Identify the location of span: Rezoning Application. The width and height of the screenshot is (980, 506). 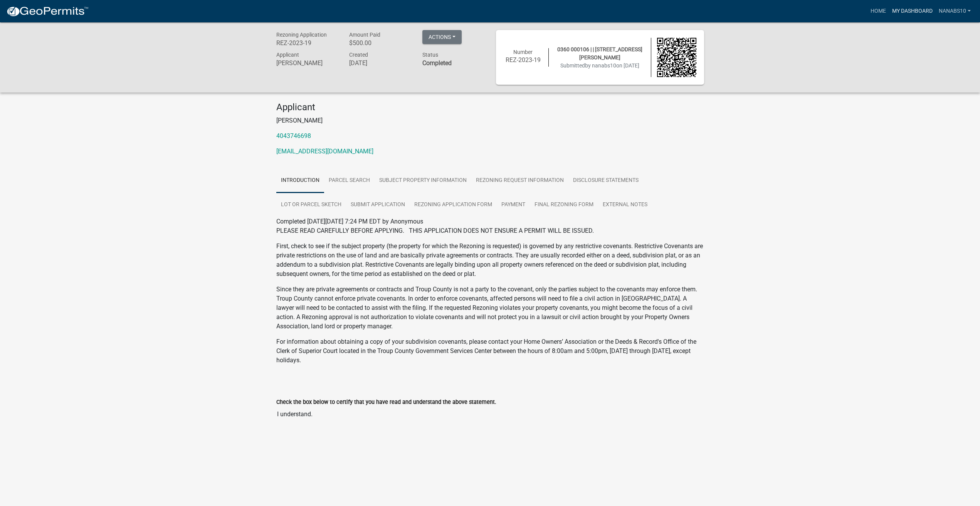
(301, 35).